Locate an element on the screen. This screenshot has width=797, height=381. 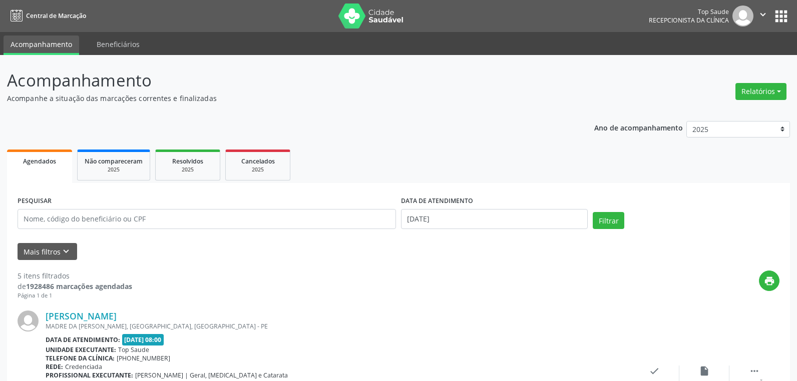
b: Telefone da clínica: is located at coordinates (80, 358).